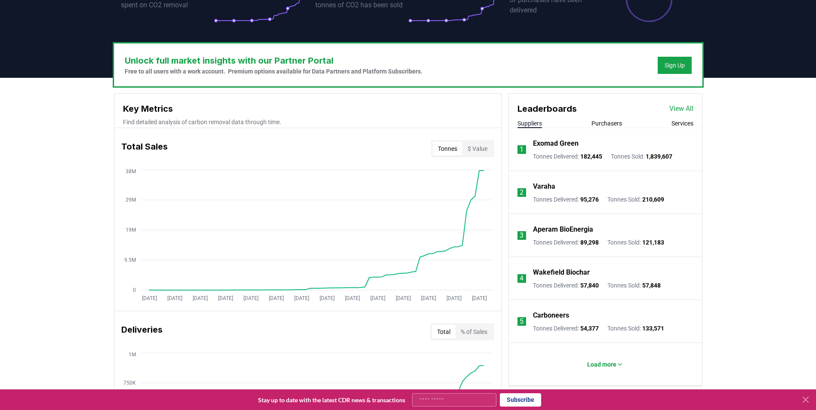 The height and width of the screenshot is (410, 816). Describe the element at coordinates (131, 172) in the screenshot. I see `tspan: 38M` at that location.